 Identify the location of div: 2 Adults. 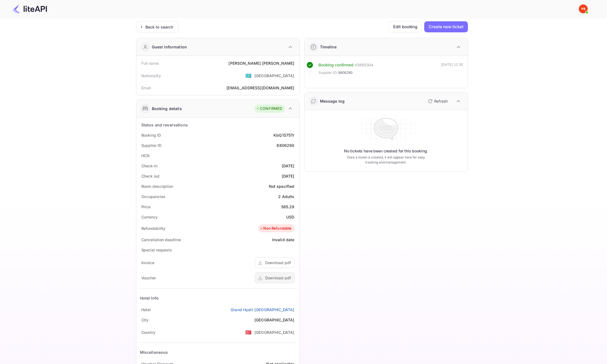
(286, 197).